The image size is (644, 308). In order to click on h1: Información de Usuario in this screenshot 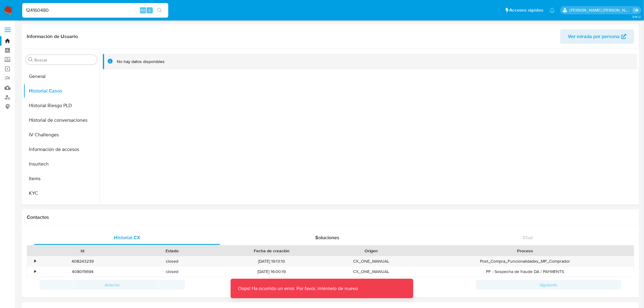, I will do `click(52, 37)`.